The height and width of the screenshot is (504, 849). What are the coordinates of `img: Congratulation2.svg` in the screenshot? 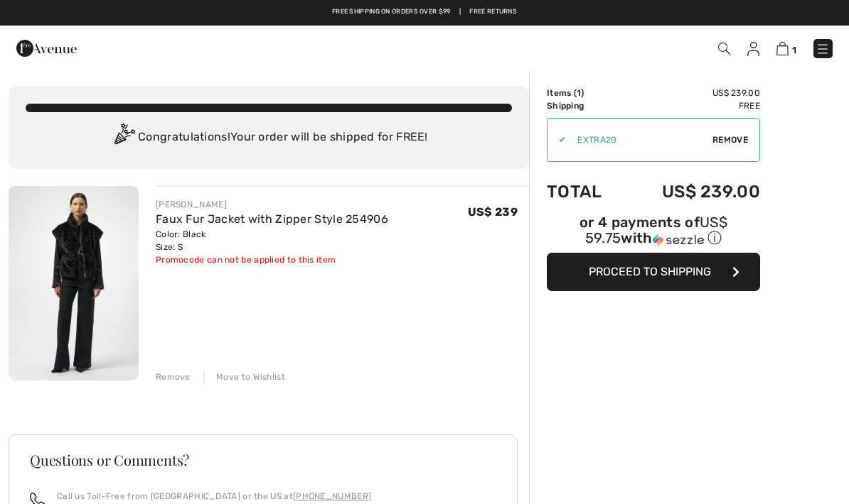 It's located at (124, 138).